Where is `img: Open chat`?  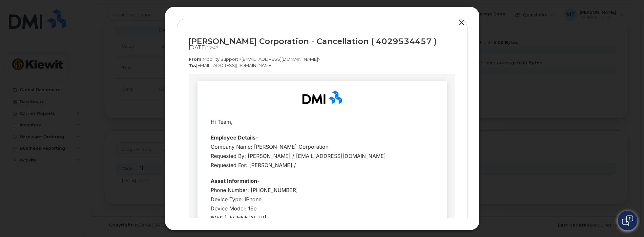 img: Open chat is located at coordinates (628, 221).